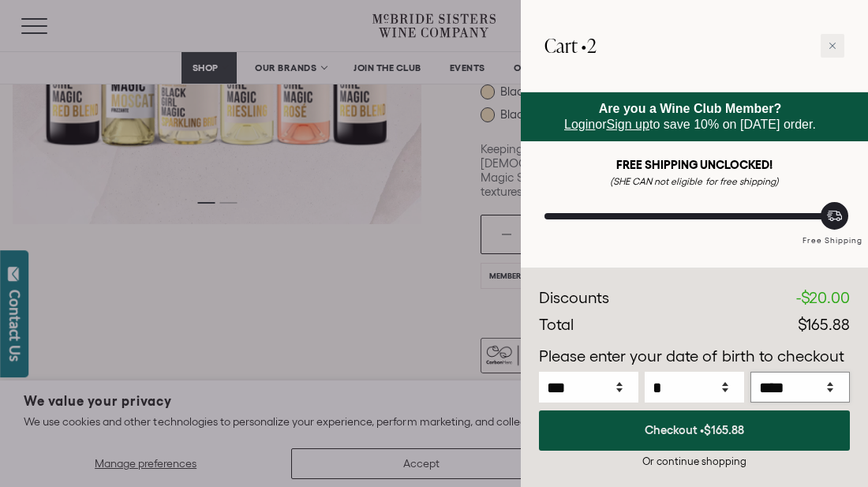 This screenshot has width=868, height=487. Describe the element at coordinates (574, 298) in the screenshot. I see `div: Discounts` at that location.